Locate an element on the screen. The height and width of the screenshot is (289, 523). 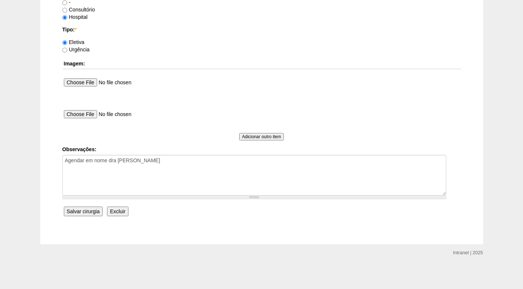
input: Salvar cirurgia is located at coordinates (83, 211).